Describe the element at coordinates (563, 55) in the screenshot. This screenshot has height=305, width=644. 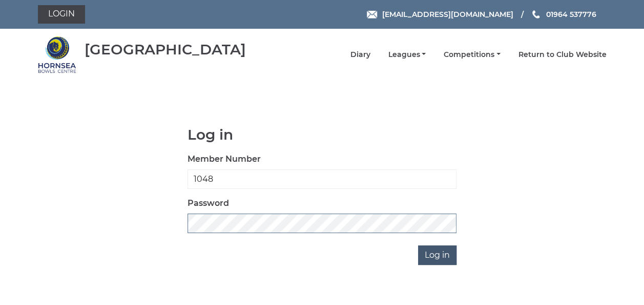
I see `a: Return to Club Website` at that location.